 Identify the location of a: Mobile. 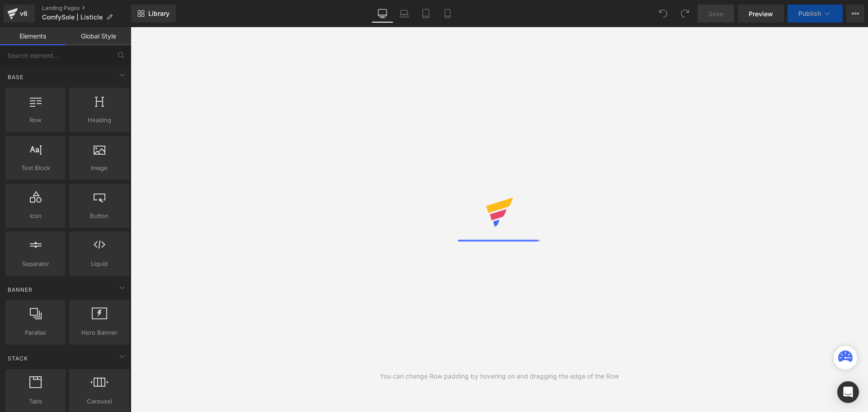
(448, 14).